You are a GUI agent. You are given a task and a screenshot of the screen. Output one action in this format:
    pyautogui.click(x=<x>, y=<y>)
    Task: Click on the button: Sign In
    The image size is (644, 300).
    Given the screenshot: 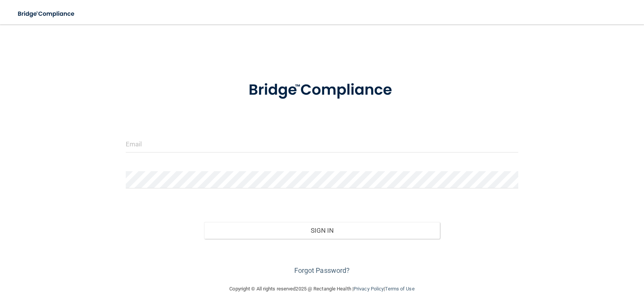 What is the action you would take?
    pyautogui.click(x=322, y=231)
    